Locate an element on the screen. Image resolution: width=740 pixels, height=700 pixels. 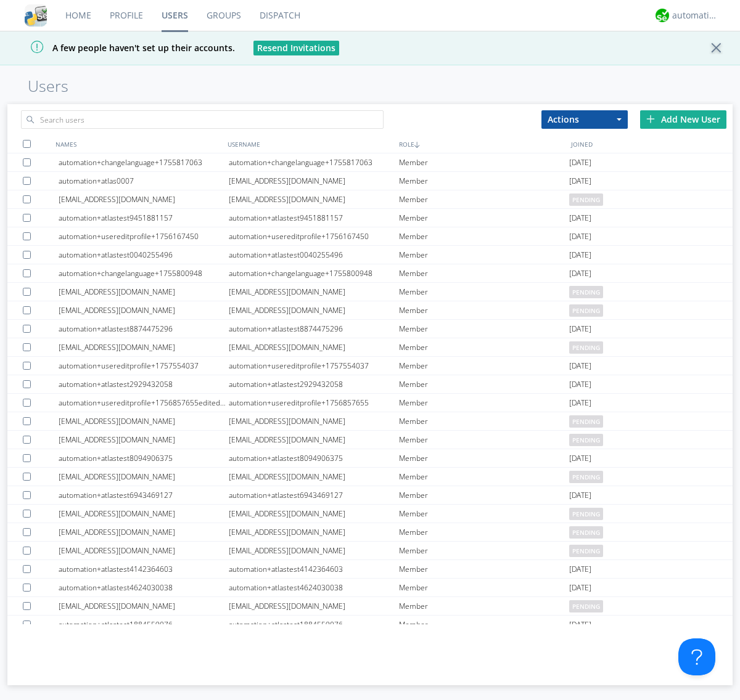
div: USERNAME is located at coordinates (310, 144).